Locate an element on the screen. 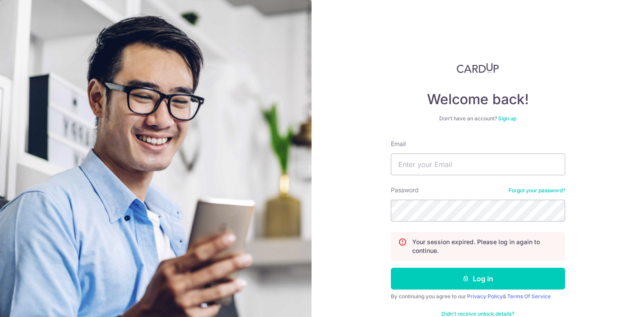  div: By continuing you agree to our & is located at coordinates (478, 296).